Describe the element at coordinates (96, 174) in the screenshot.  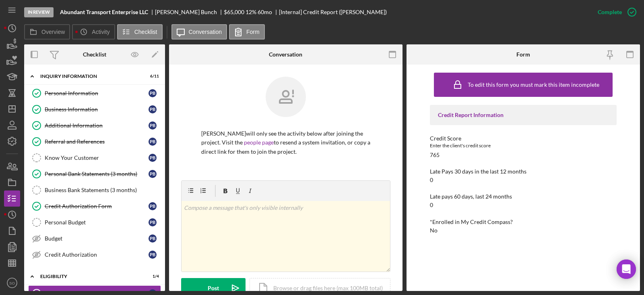
I see `div: Personal Bank Statements (3 months)` at that location.